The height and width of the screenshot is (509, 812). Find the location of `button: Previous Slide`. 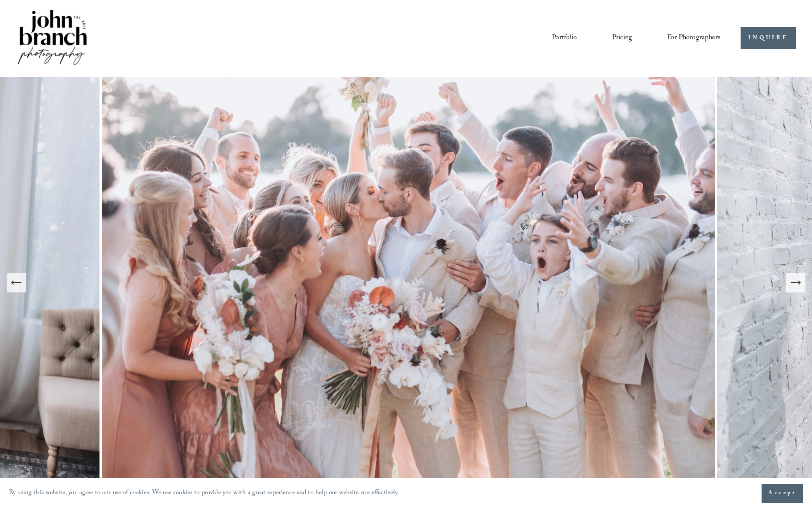

button: Previous Slide is located at coordinates (16, 282).